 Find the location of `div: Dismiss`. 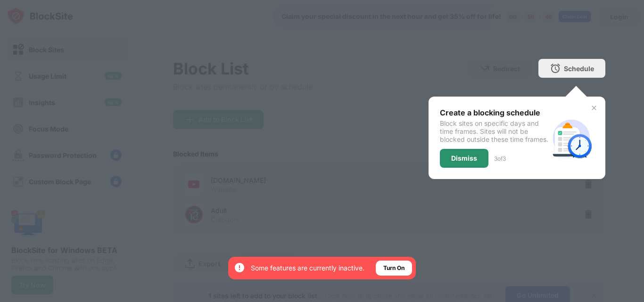

div: Dismiss is located at coordinates (464, 158).